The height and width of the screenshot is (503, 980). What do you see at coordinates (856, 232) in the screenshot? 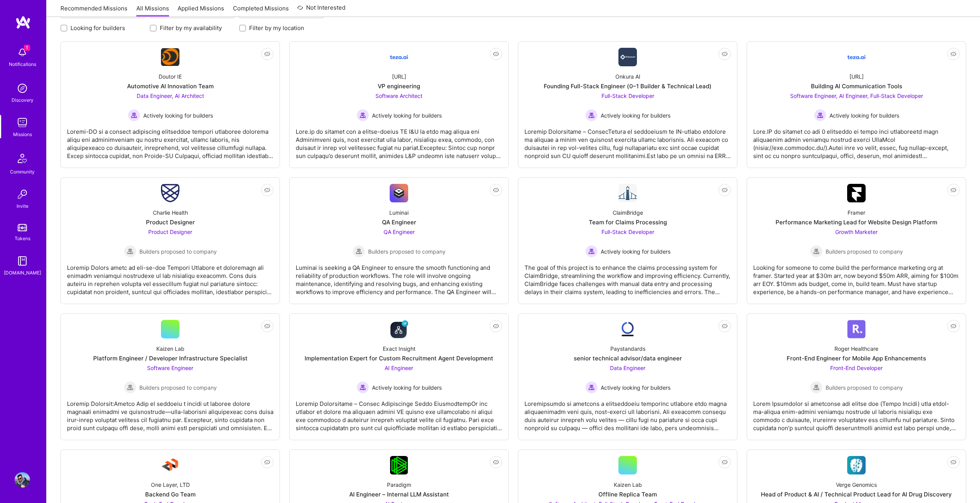
I see `span: Growth Marketer` at bounding box center [856, 232].